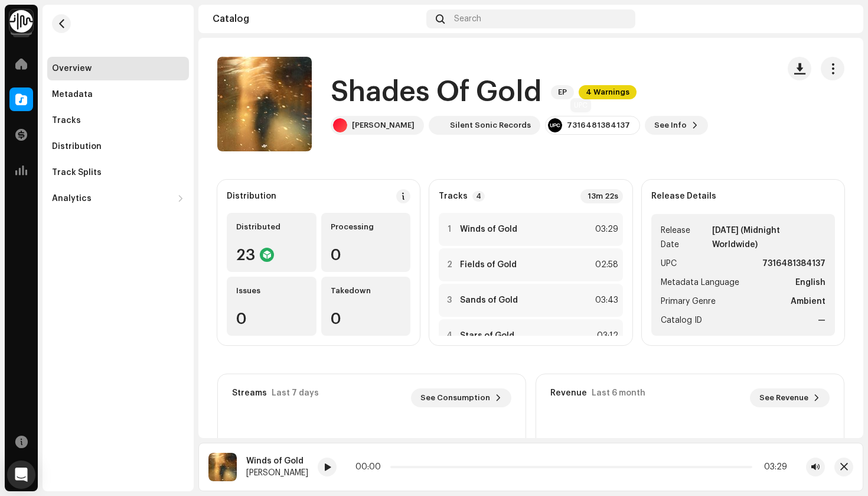  I want to click on span: EP, so click(562, 92).